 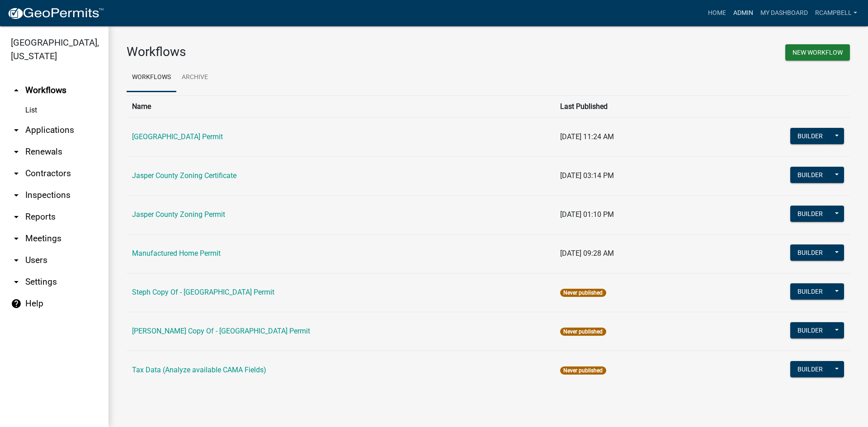 What do you see at coordinates (717, 13) in the screenshot?
I see `a: Home` at bounding box center [717, 13].